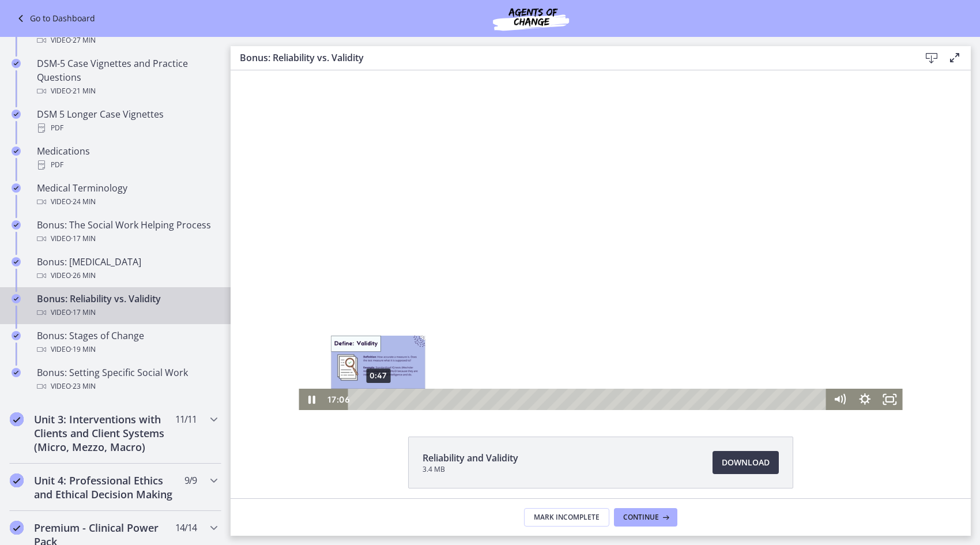  I want to click on span: Mark Incomplete, so click(567, 517).